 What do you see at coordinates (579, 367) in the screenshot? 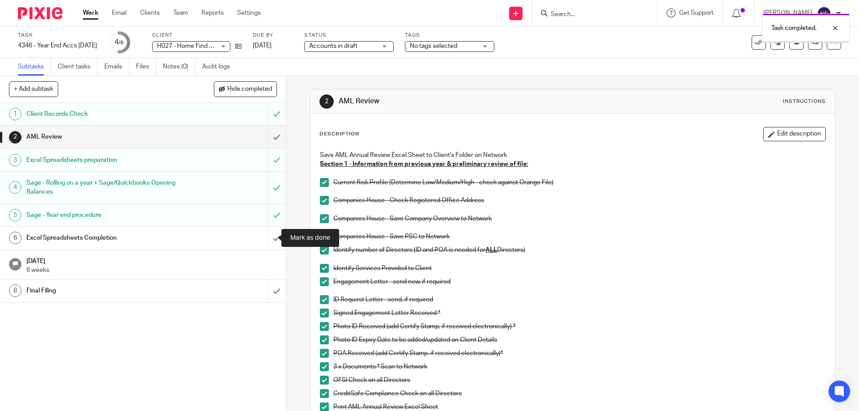
I see `p: 3 x Documents * Scan to Network` at bounding box center [579, 367].